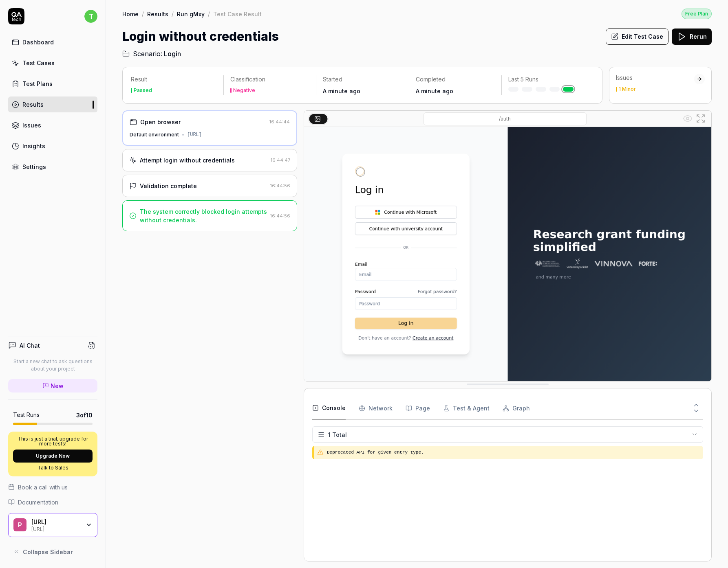 The height and width of the screenshot is (568, 728). I want to click on div: Open browser, so click(161, 122).